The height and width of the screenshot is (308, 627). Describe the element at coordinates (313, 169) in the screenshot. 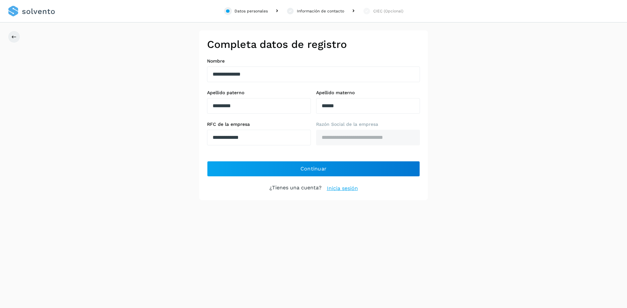

I see `button: Continuar` at that location.